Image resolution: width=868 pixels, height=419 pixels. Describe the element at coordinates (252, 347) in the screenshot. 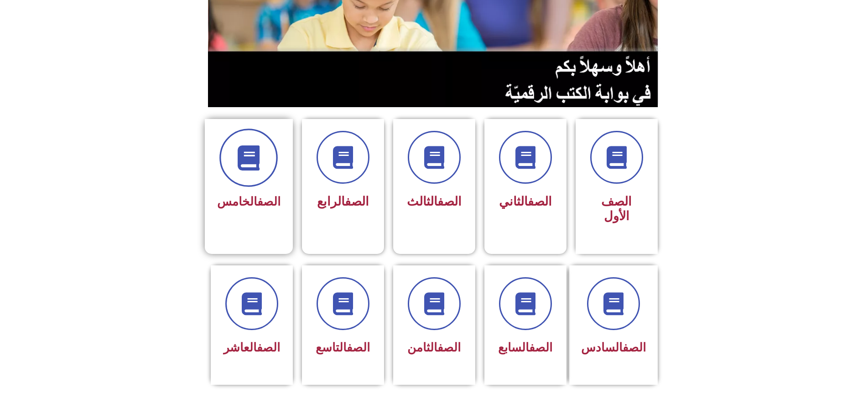

I see `span: العاشر` at that location.